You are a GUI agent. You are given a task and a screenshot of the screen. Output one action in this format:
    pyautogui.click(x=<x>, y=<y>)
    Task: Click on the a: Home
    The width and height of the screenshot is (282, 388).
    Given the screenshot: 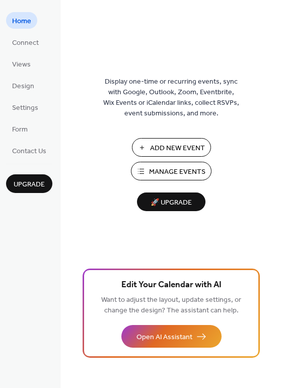 What is the action you would take?
    pyautogui.click(x=22, y=20)
    